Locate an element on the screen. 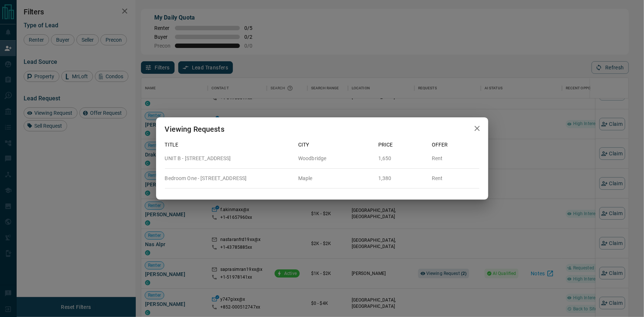 This screenshot has width=644, height=317. p: Price is located at coordinates (402, 145).